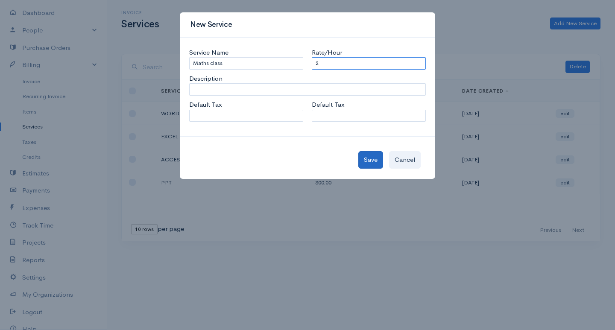  I want to click on label: Service Name, so click(209, 53).